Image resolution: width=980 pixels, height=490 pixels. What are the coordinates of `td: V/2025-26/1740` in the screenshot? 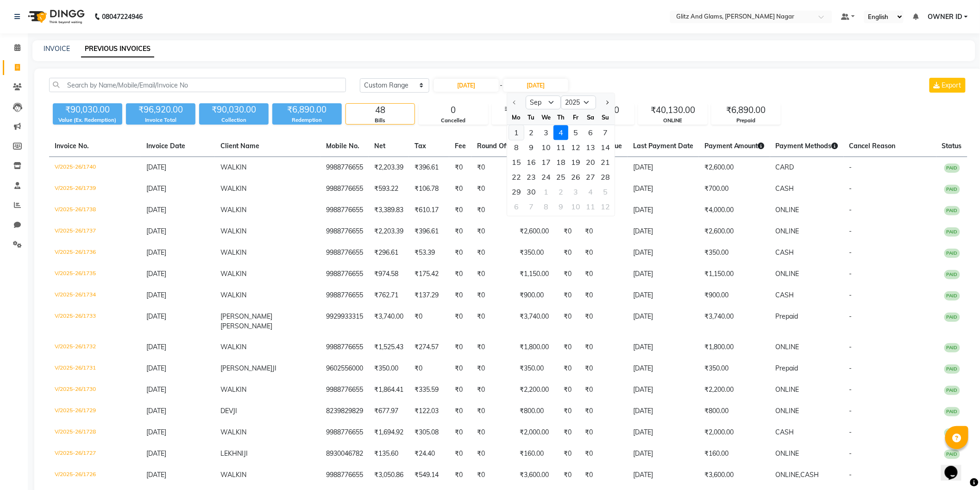 It's located at (95, 168).